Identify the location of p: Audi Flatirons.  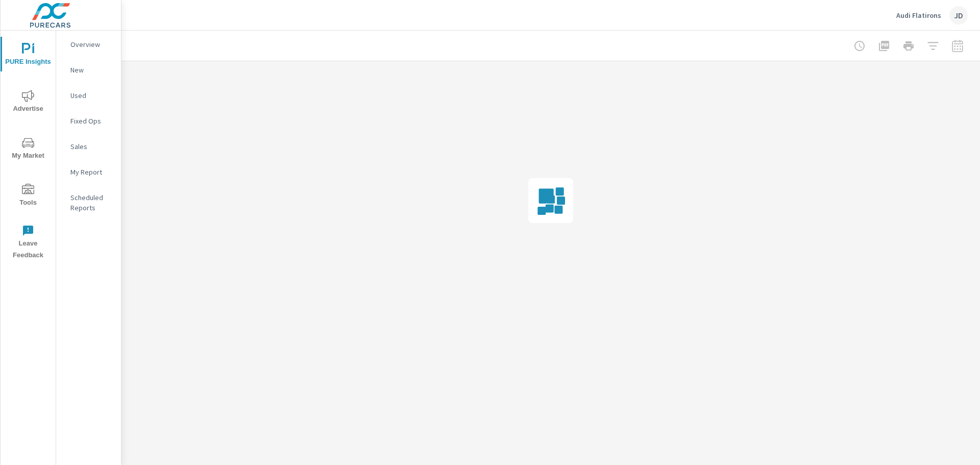
(918, 15).